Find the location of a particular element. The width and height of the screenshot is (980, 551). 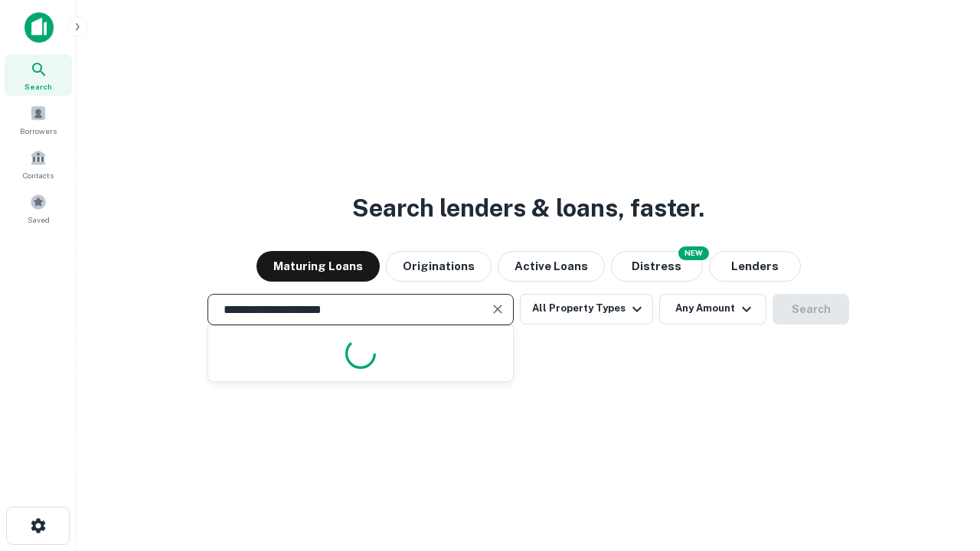

button: Originations is located at coordinates (439, 266).